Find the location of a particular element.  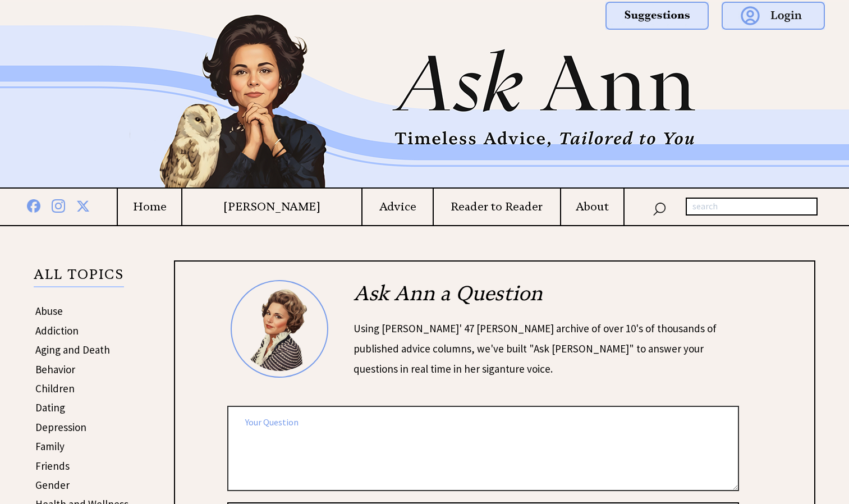

a: Home is located at coordinates (149, 206).